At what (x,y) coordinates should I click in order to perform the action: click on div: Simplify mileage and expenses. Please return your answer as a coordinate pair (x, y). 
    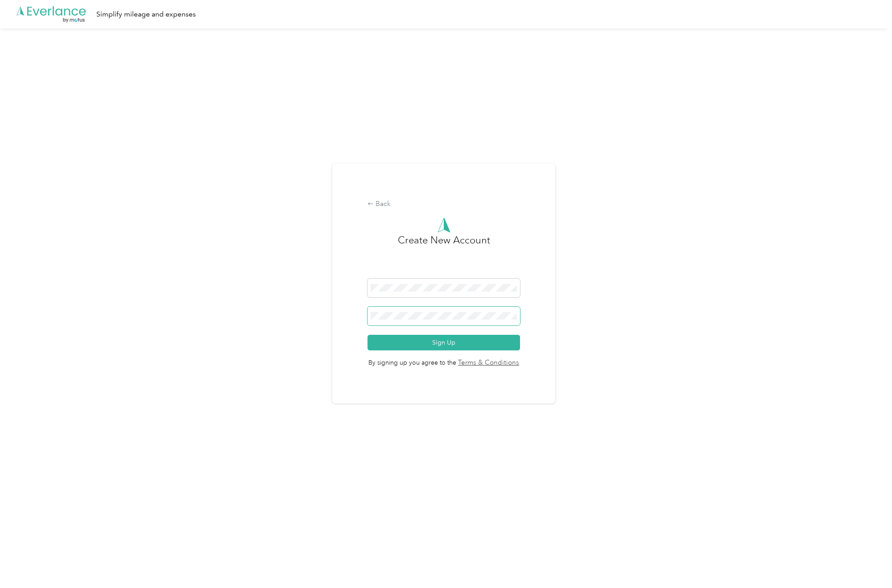
    Looking at the image, I should click on (145, 14).